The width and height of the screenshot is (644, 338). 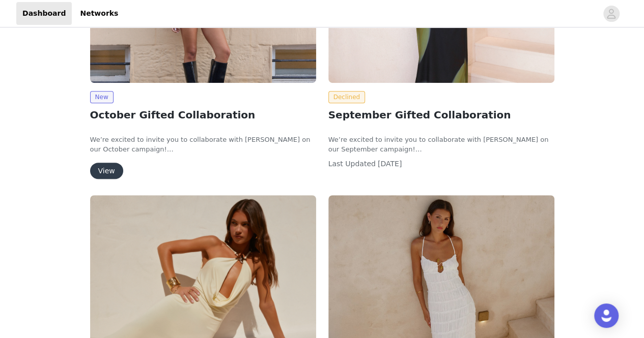 What do you see at coordinates (106, 171) in the screenshot?
I see `button: View` at bounding box center [106, 171].